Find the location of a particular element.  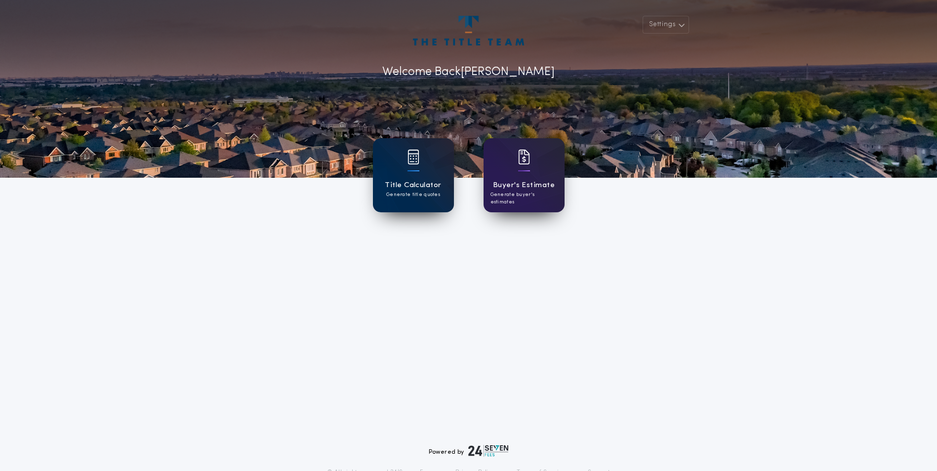

div: Powered by is located at coordinates (469, 451).